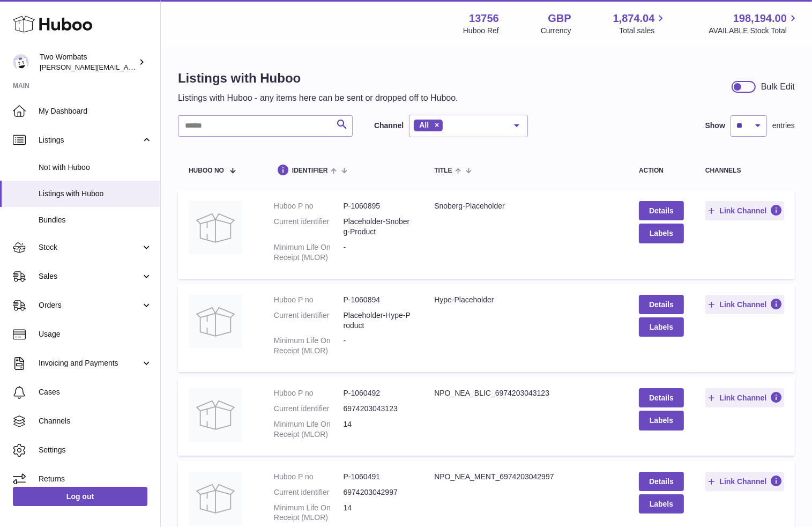 This screenshot has height=527, width=812. What do you see at coordinates (389, 126) in the screenshot?
I see `label: Channel` at bounding box center [389, 126].